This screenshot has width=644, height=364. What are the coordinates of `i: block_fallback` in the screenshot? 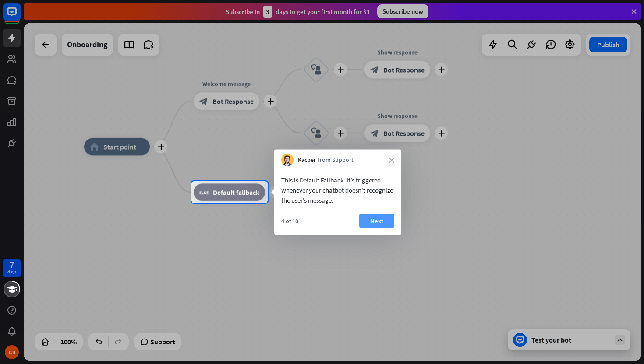 It's located at (204, 192).